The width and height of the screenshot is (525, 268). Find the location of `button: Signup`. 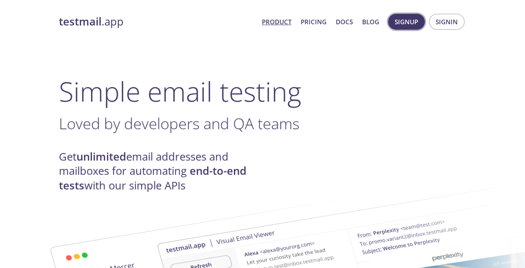

button: Signup is located at coordinates (407, 22).